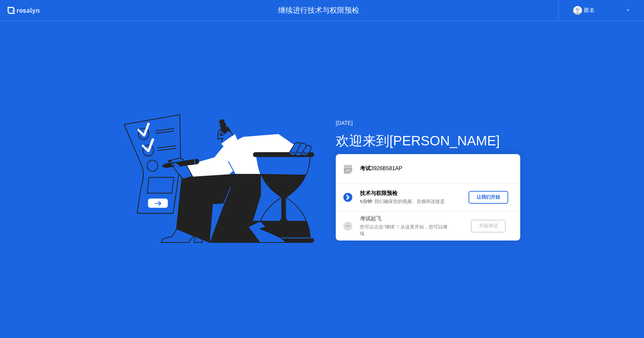  What do you see at coordinates (408, 202) in the screenshot?
I see `div: : 我们确保您的视频、音频和连接是` at bounding box center [408, 202].